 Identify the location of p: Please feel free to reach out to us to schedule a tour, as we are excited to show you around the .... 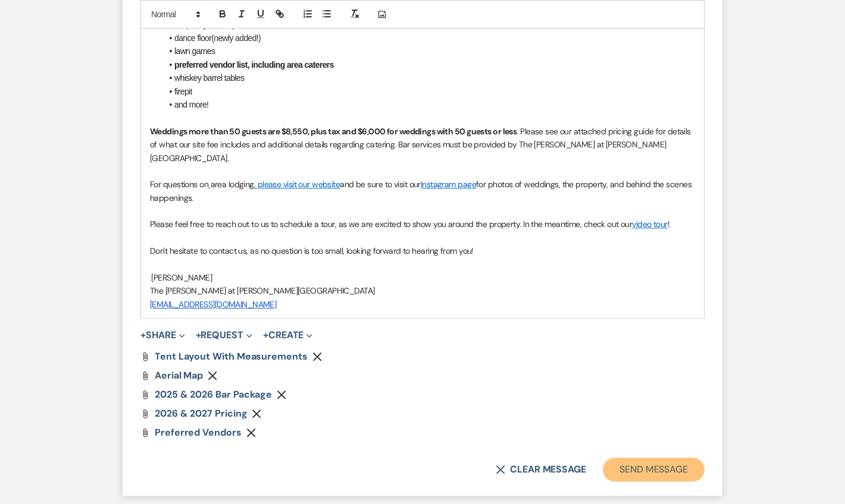
(423, 224).